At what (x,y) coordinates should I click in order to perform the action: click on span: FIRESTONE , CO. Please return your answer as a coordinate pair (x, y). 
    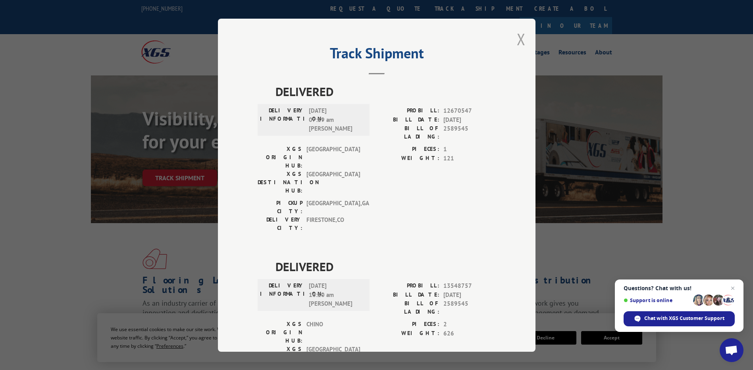
    Looking at the image, I should click on (333, 224).